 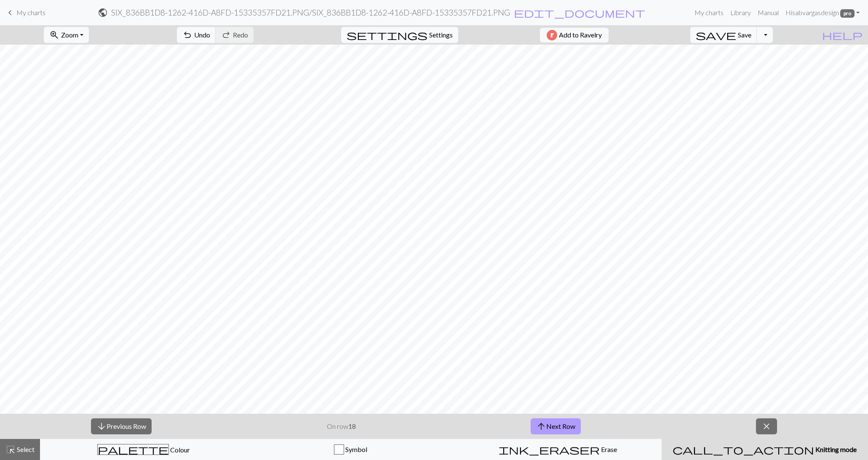 I want to click on button: Previous Row, so click(x=122, y=426).